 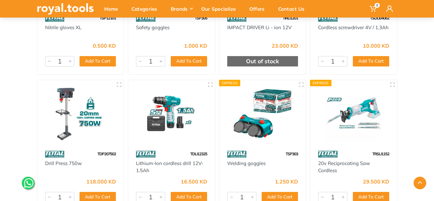 I want to click on a: Drill Press 750w, so click(x=63, y=163).